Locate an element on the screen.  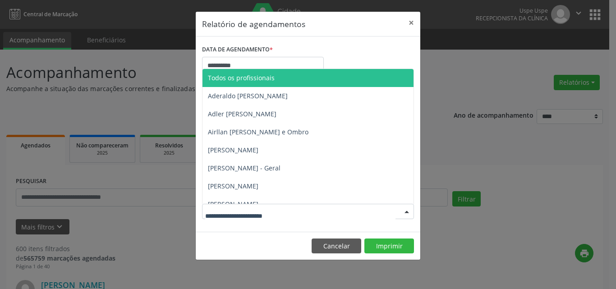
label: DATA DE AGENDAMENTO is located at coordinates (237, 50).